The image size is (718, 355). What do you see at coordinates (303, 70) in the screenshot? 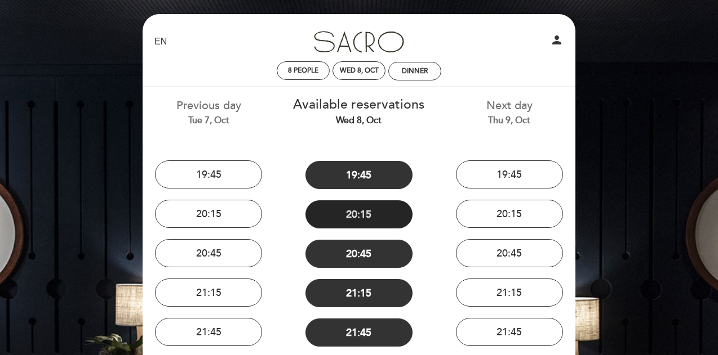
I see `span: 8 people` at bounding box center [303, 70].